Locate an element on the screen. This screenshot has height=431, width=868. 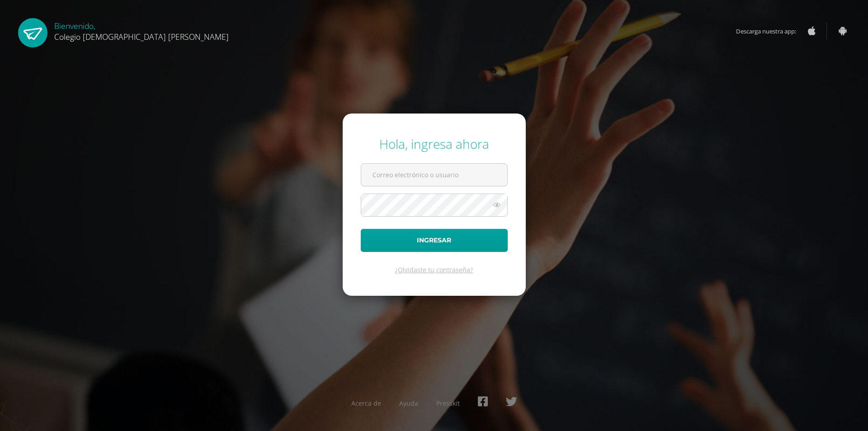
button: Ingresar is located at coordinates (434, 240).